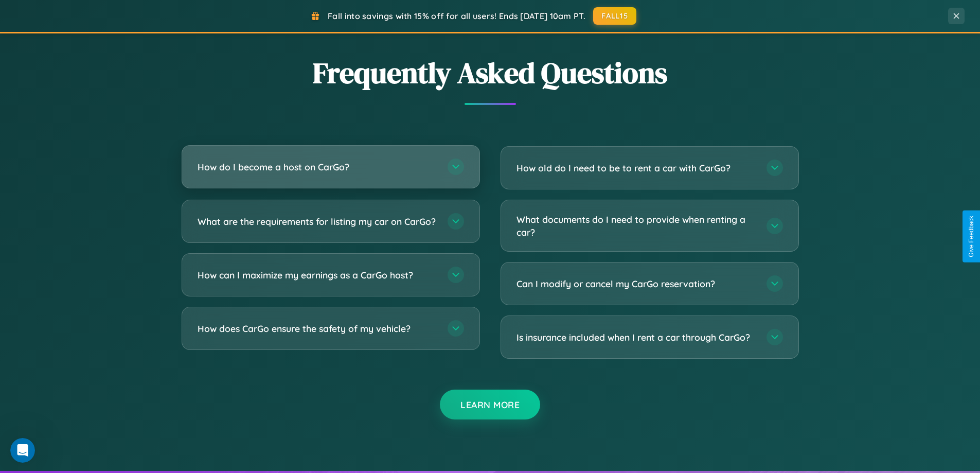  What do you see at coordinates (318, 275) in the screenshot?
I see `h3: How can I maximize my earnings as a CarGo host?` at bounding box center [318, 275].